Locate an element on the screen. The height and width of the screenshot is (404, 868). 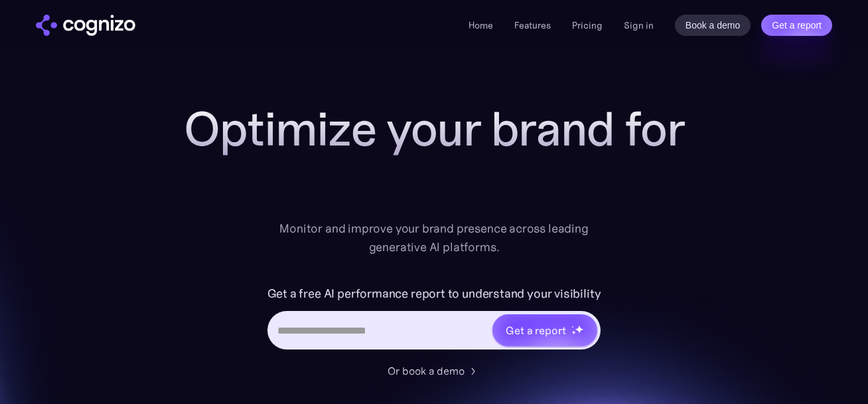
a: Book a demo is located at coordinates (713, 25).